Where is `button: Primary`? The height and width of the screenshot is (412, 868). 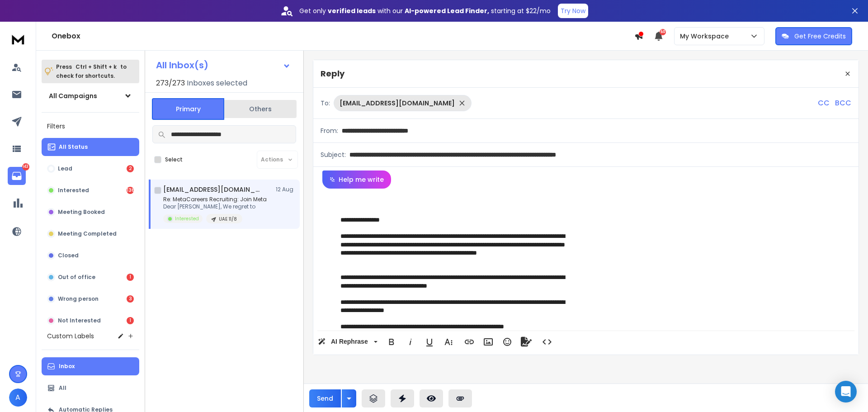
button: Primary is located at coordinates (188, 109).